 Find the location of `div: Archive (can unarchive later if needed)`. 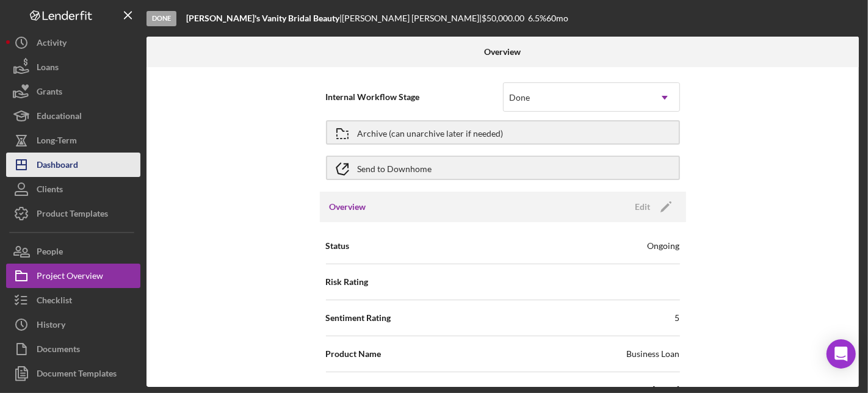

div: Archive (can unarchive later if needed) is located at coordinates (430, 133).